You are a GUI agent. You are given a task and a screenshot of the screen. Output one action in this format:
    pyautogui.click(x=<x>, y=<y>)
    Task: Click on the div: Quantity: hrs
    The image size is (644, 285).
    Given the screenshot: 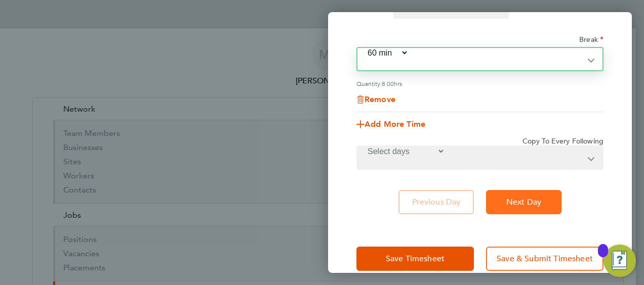 What is the action you would take?
    pyautogui.click(x=480, y=83)
    